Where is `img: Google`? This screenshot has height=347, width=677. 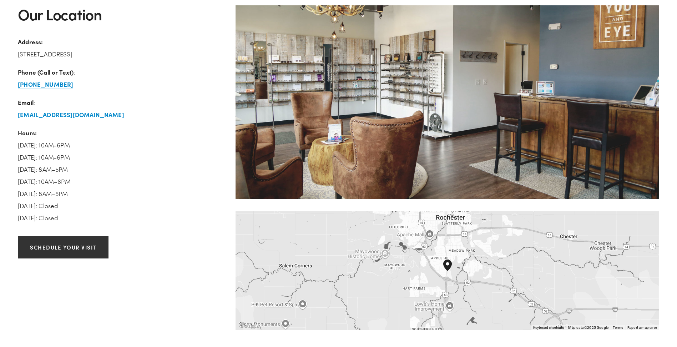 img: Google is located at coordinates (249, 325).